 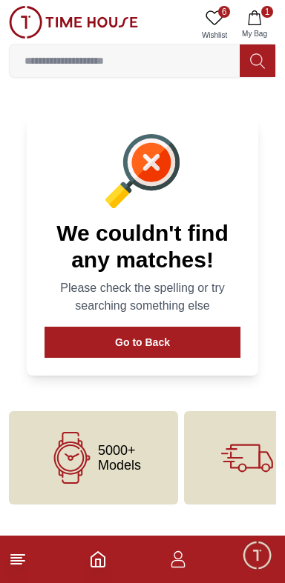 I want to click on button: Go to Back, so click(x=142, y=342).